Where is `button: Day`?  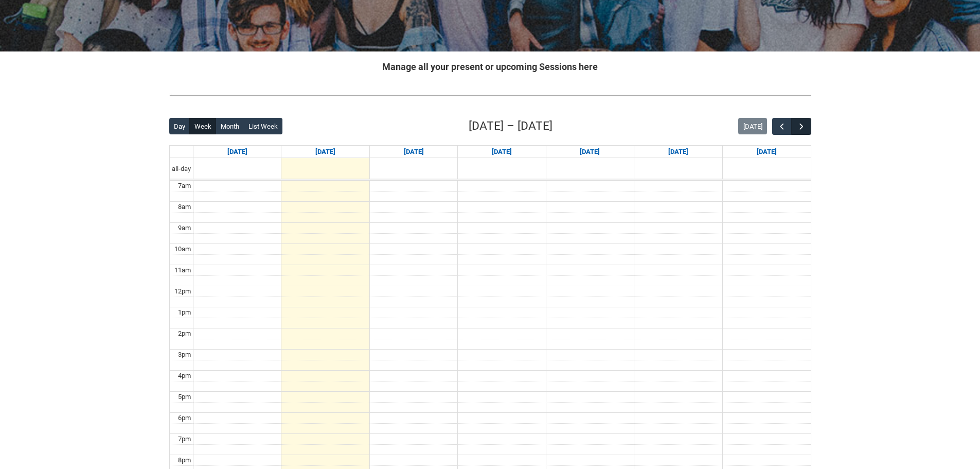 button: Day is located at coordinates (180, 126).